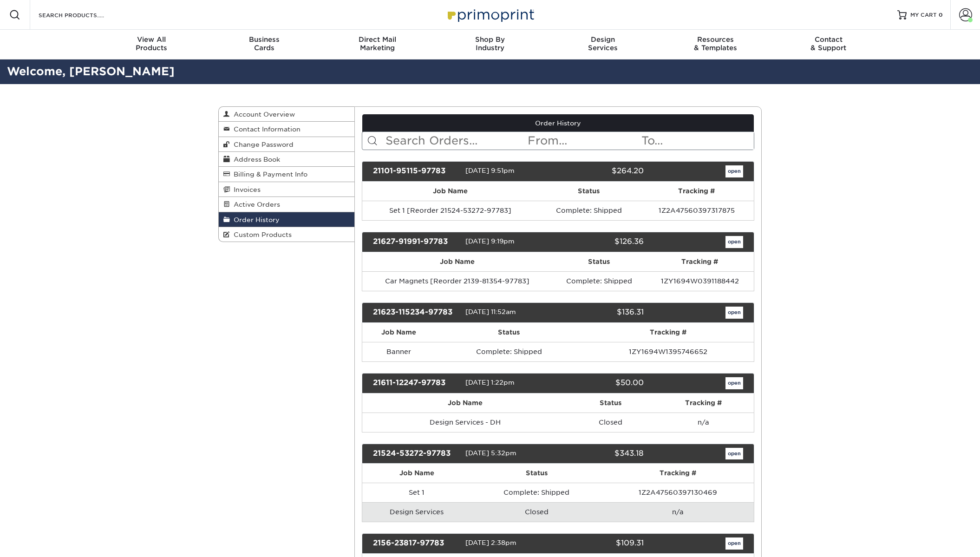 The image size is (980, 557). Describe the element at coordinates (583, 141) in the screenshot. I see `input: From...` at that location.